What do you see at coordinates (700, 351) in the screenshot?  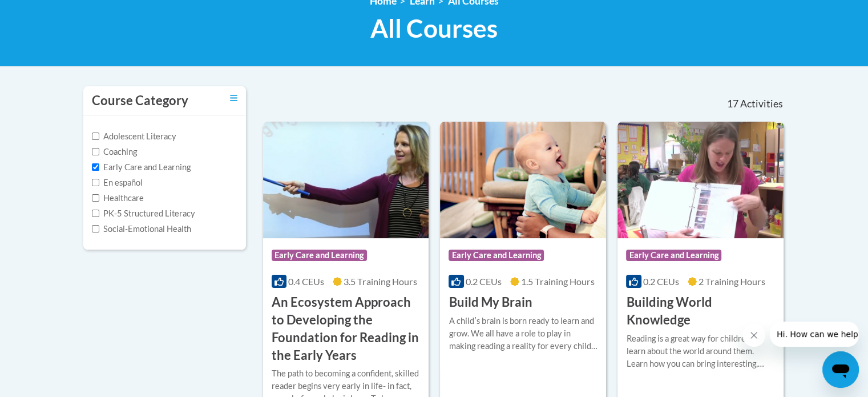 I see `div: Reading is a great way for children to learn about the world around them. Learn how you can bring...` at bounding box center [700, 351].